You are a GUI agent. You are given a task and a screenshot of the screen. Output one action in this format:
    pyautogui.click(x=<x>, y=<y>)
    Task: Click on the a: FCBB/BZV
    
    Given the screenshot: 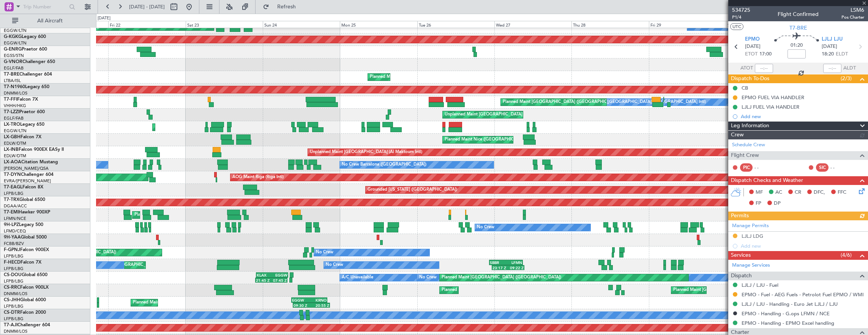 What is the action you would take?
    pyautogui.click(x=14, y=243)
    